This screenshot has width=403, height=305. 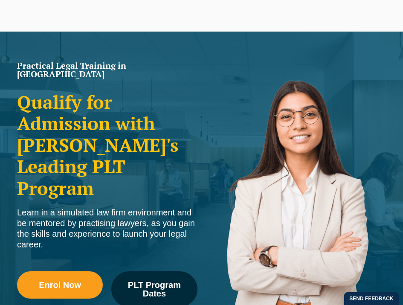 I want to click on div: Learn in a simulated law firm environment and be mentored by practising lawyers, as you gain the ..., so click(x=107, y=228).